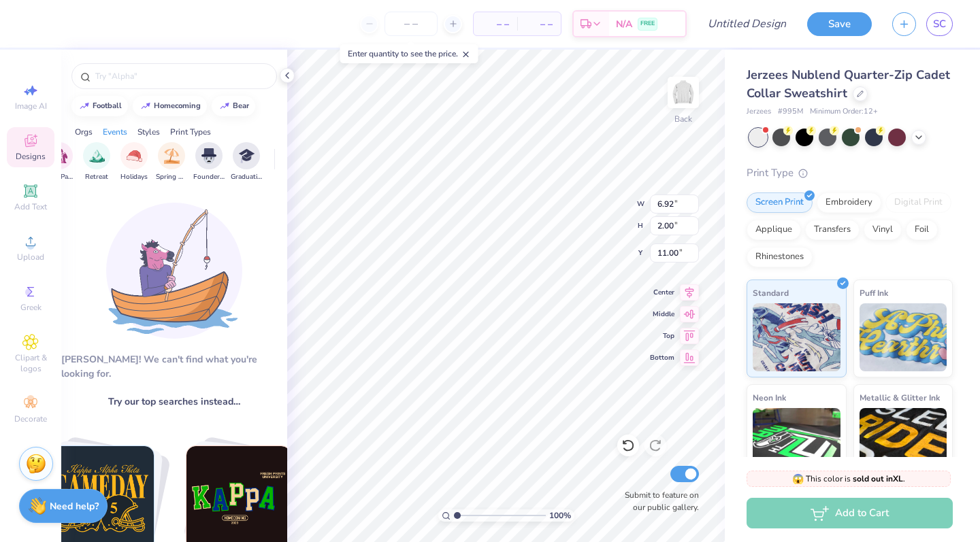 The image size is (980, 542). Describe the element at coordinates (662, 336) in the screenshot. I see `span: Top` at that location.